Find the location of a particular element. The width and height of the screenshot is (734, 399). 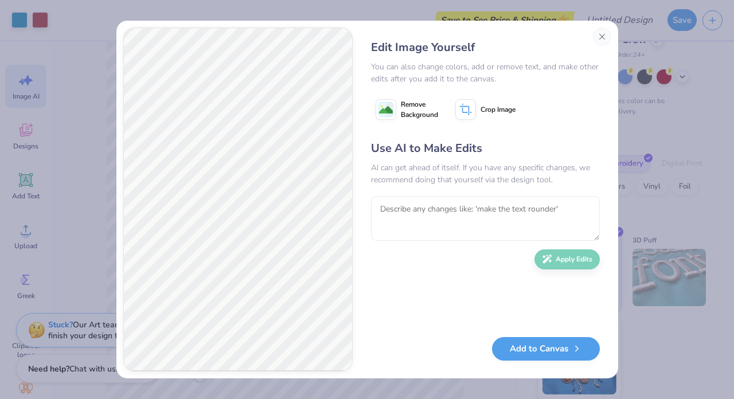

button: Crop Image is located at coordinates (486, 110).